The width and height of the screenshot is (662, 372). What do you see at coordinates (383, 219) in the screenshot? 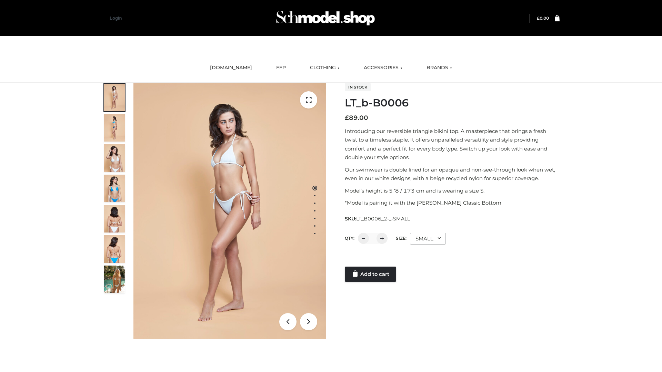
I see `span: LT_B0006_2-_-SMALL` at bounding box center [383, 219].